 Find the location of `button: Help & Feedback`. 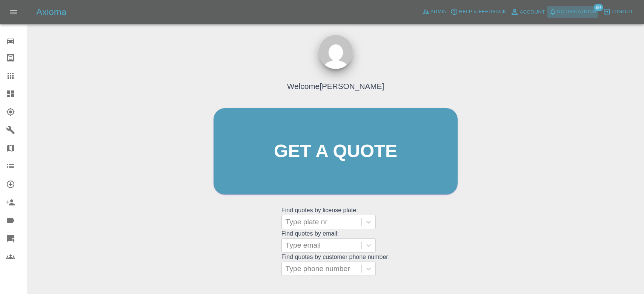

button: Help & Feedback is located at coordinates (478, 11).